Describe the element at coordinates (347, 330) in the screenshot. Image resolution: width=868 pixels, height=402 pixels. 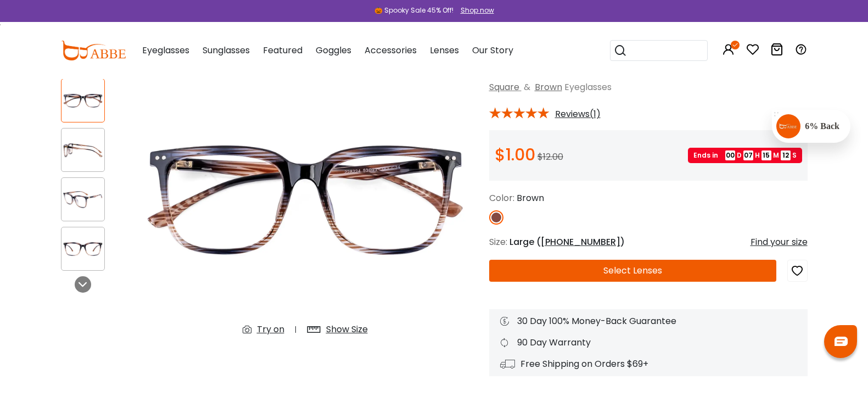
I see `div: Show Size` at that location.